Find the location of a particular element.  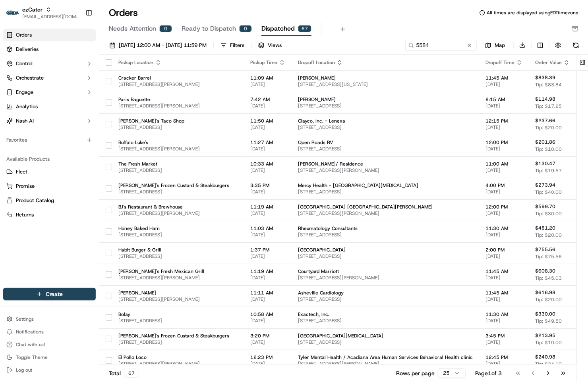

span: 7:42 AM is located at coordinates (268, 99).